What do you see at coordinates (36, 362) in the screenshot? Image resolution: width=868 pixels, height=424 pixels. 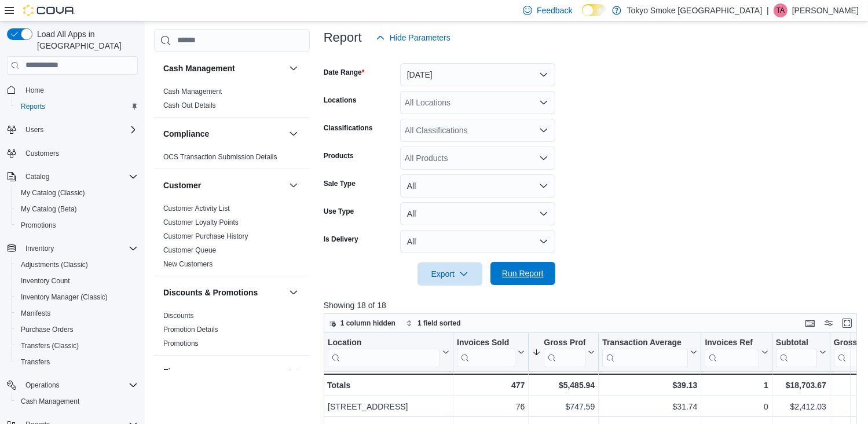 I see `a: Transfers` at bounding box center [36, 362].